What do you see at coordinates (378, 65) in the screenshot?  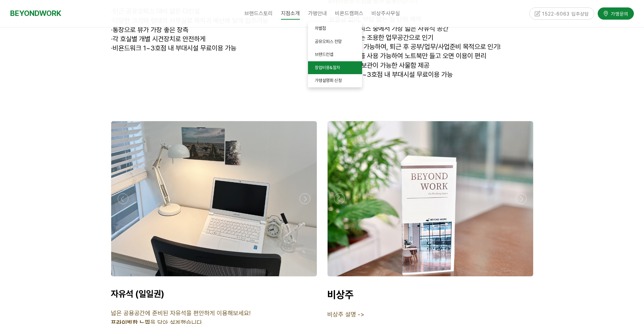 I see `span: 간단한 물건 보관이 가능한 사물함 제공` at bounding box center [378, 65].